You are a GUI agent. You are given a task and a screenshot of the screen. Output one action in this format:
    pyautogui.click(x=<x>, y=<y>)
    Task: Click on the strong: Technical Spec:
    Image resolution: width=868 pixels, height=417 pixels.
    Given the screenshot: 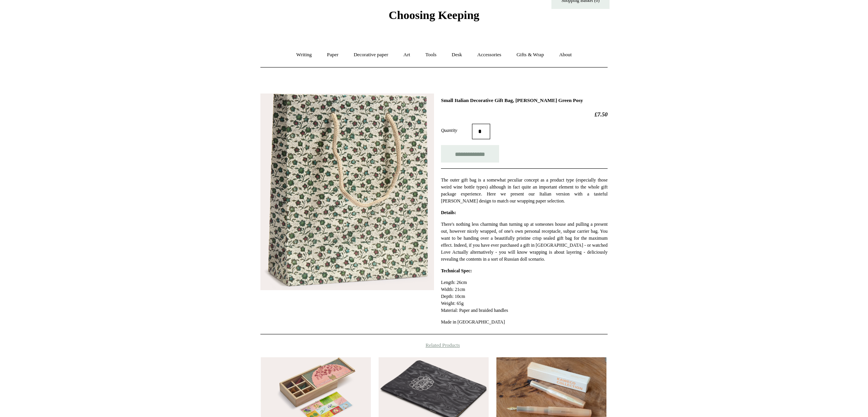 What is the action you would take?
    pyautogui.click(x=456, y=271)
    